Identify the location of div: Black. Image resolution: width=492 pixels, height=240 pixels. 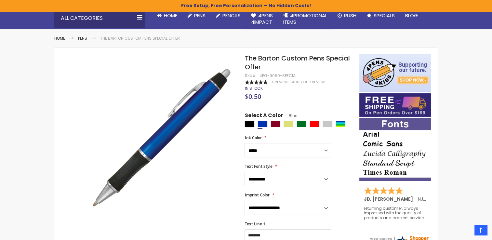
(249, 124).